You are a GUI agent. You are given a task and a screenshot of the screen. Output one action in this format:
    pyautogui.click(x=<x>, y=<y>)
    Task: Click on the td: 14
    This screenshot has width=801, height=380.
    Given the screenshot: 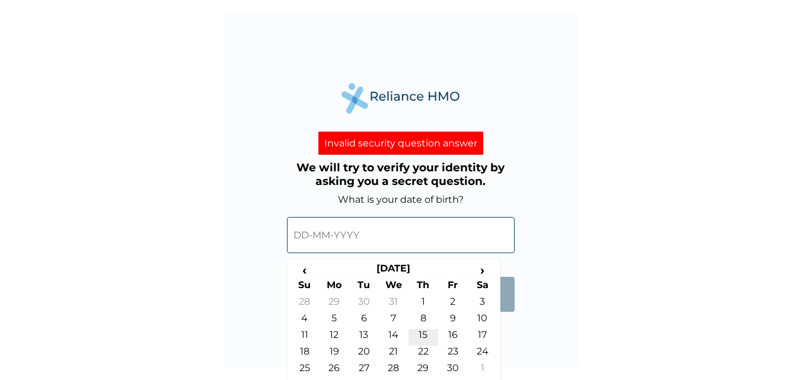 What is the action you would take?
    pyautogui.click(x=394, y=337)
    